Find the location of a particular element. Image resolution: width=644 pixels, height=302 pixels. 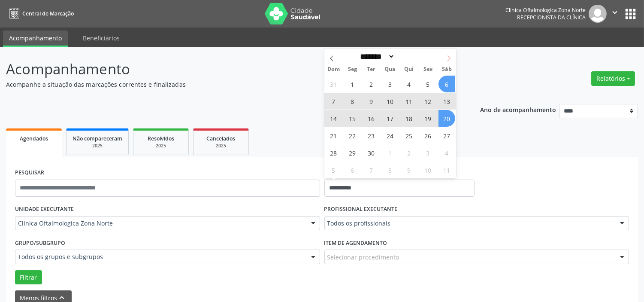

span: Outubro 10, 2025 is located at coordinates (428, 169).